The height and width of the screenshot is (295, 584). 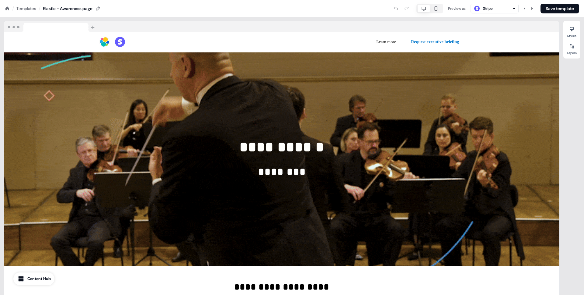 What do you see at coordinates (435, 42) in the screenshot?
I see `button: Request executive briefing` at bounding box center [435, 42].